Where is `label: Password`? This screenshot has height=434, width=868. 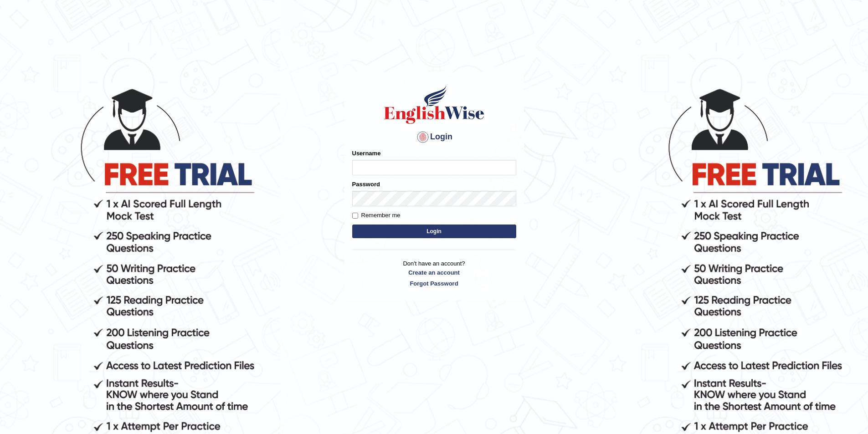
label: Password is located at coordinates (366, 184).